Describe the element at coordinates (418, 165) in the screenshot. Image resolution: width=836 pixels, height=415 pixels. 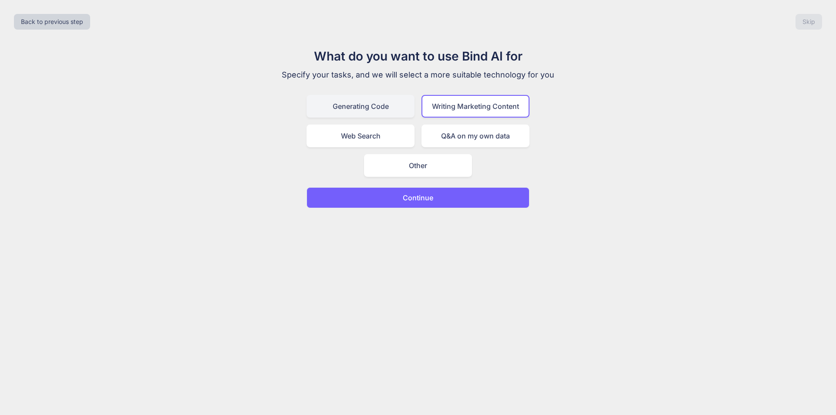
I see `div: Other` at that location.